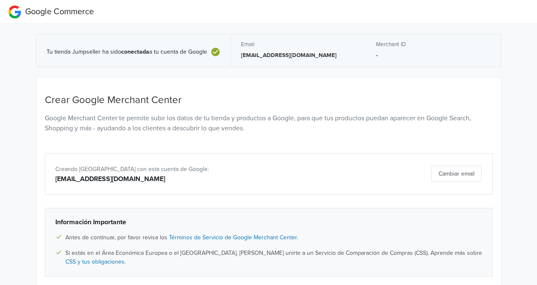  I want to click on h5: Merchant ID, so click(433, 44).